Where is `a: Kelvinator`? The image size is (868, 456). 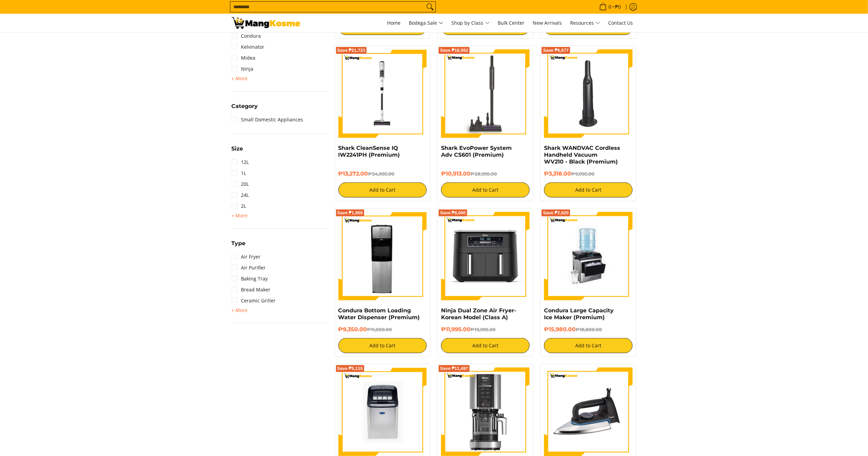
a: Kelvinator is located at coordinates (248, 47).